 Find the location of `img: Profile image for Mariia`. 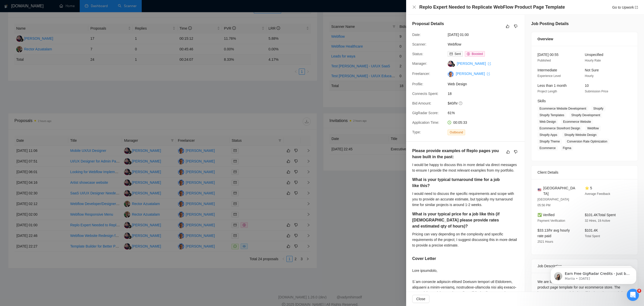

img: Profile image for Mariia is located at coordinates (15, 19).